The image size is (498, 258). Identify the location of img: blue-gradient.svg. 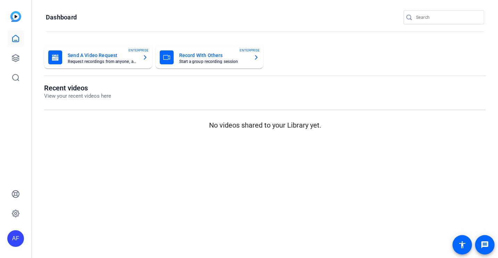
(16, 16).